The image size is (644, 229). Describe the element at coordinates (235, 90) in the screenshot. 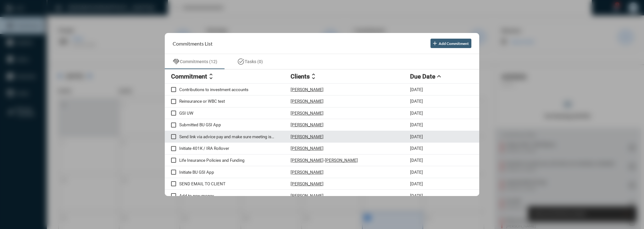

I see `p: Contributions to investment accounts` at that location.